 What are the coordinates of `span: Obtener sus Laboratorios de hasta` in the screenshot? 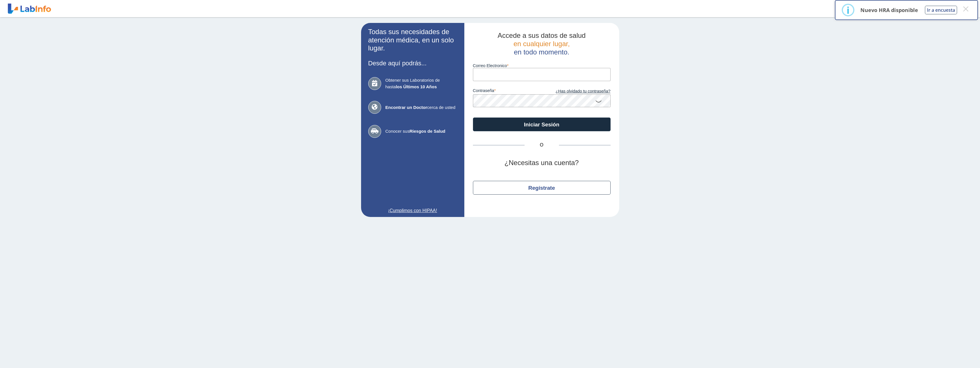 It's located at (421, 83).